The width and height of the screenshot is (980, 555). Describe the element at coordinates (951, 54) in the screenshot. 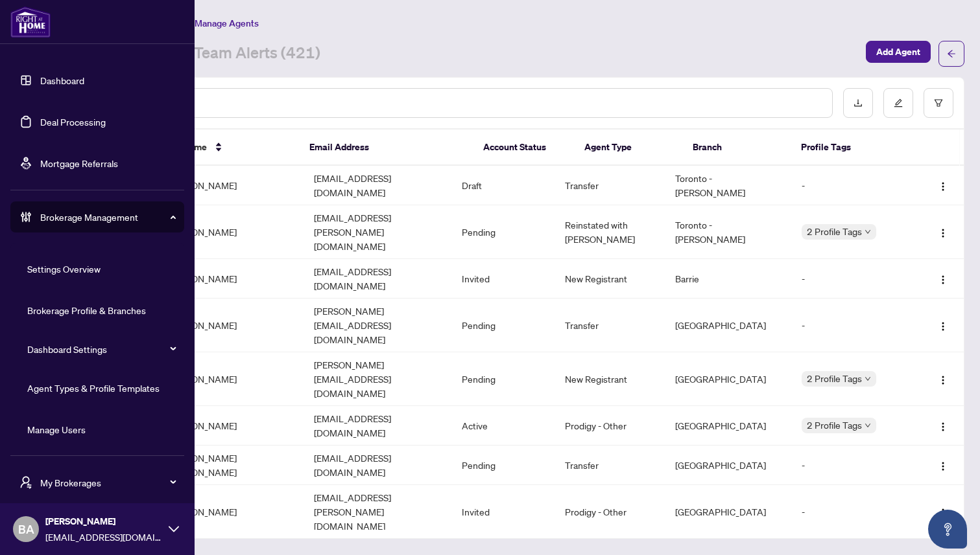

I see `span: arrow-left` at that location.